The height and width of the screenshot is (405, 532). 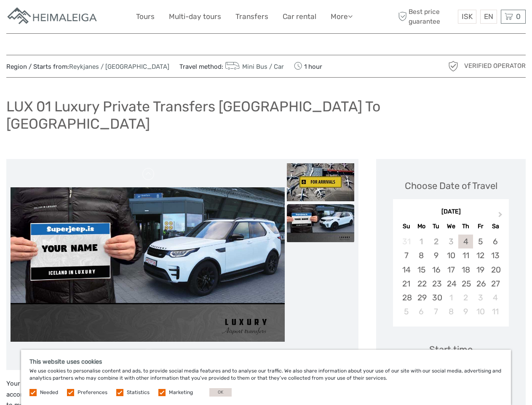 I want to click on div: Choose Thursday, October 2nd, 2025, so click(x=466, y=297).